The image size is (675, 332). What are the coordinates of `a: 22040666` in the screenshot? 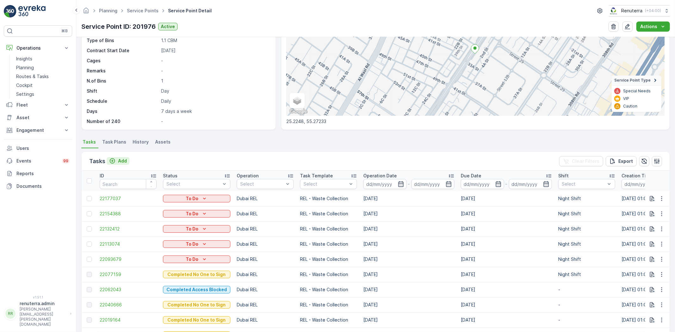 It's located at (128, 305).